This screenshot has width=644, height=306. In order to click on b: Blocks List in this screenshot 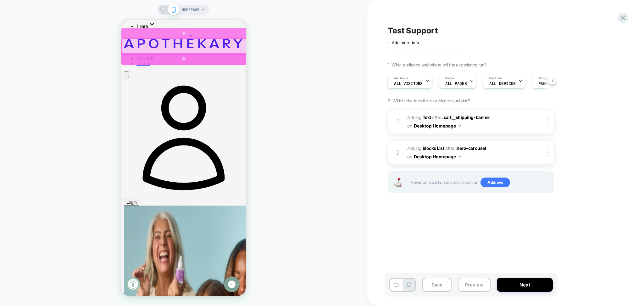, I will do `click(433, 148)`.